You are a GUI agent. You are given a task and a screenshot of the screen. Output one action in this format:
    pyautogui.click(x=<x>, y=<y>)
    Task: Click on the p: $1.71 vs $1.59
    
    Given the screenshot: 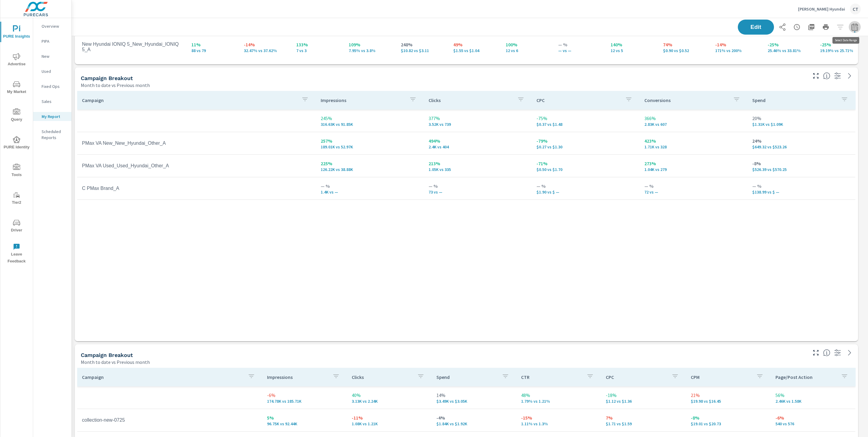 What is the action you would take?
    pyautogui.click(x=643, y=424)
    